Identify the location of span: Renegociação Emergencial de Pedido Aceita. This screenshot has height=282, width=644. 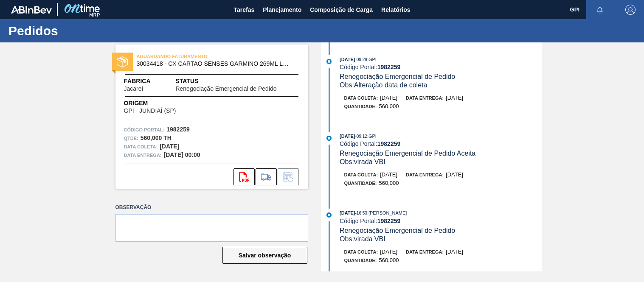
(408, 153).